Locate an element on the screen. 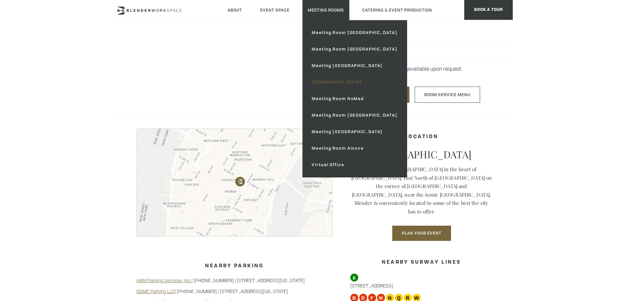 Image resolution: width=629 pixels, height=301 pixels. a: Room Service Menu is located at coordinates (448, 94).